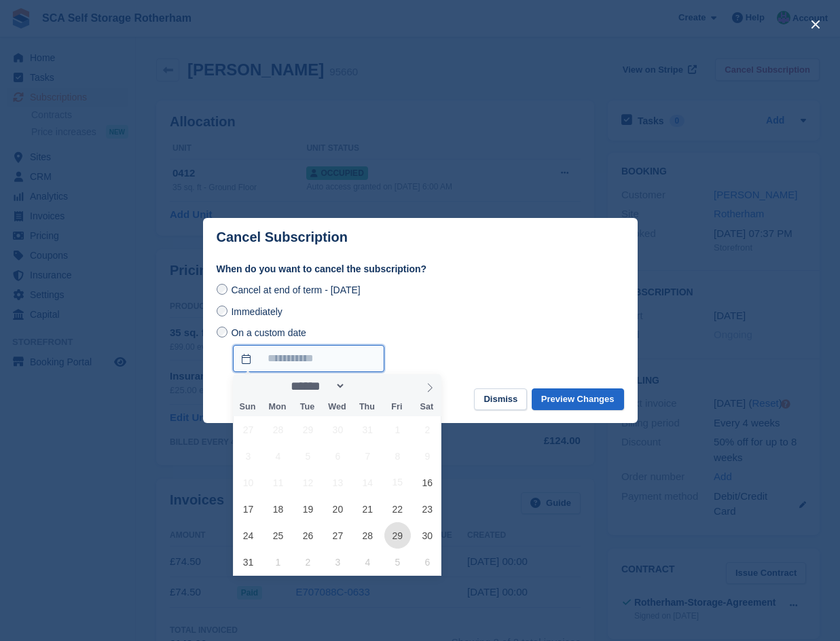  What do you see at coordinates (396, 406) in the screenshot?
I see `span: Fri` at bounding box center [396, 406].